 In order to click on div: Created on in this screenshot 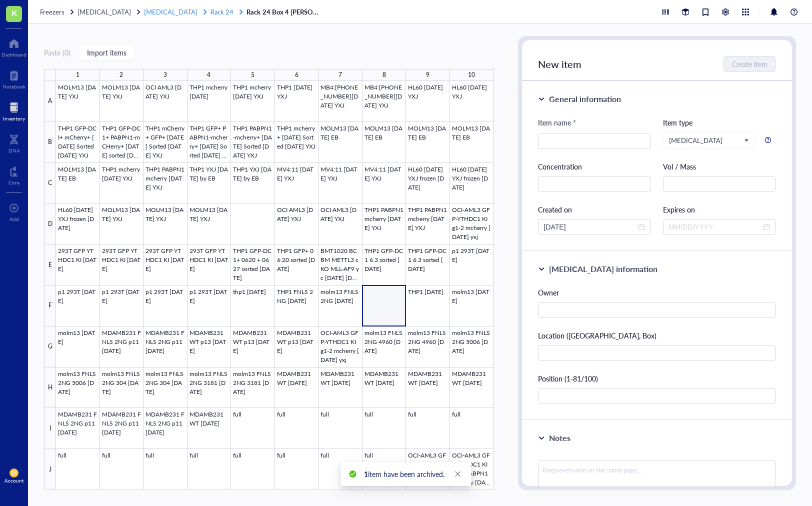, I will do `click(594, 210)`.